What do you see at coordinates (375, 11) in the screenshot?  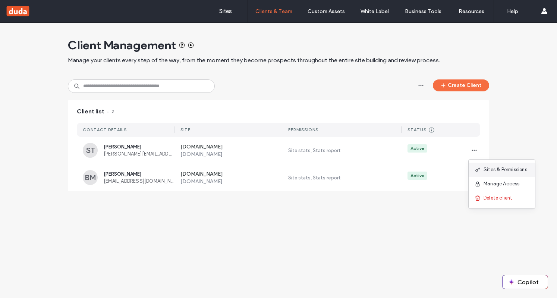 I see `label: White Label` at bounding box center [375, 11].